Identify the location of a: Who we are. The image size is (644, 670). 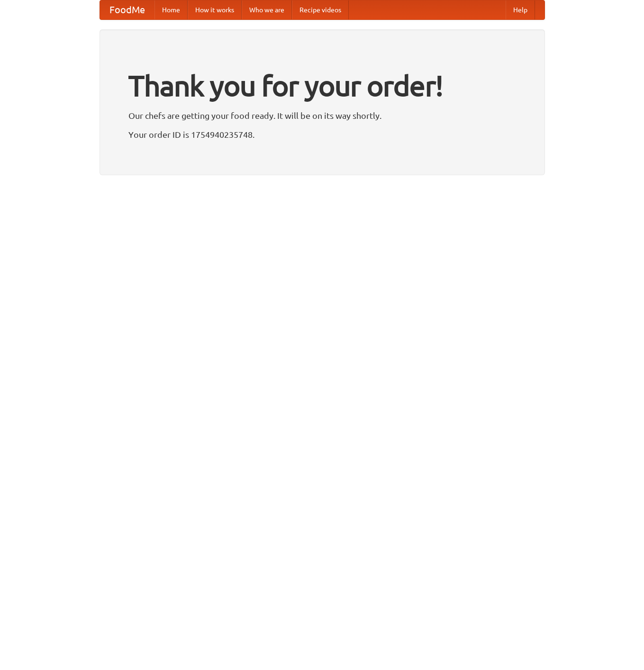
(267, 10).